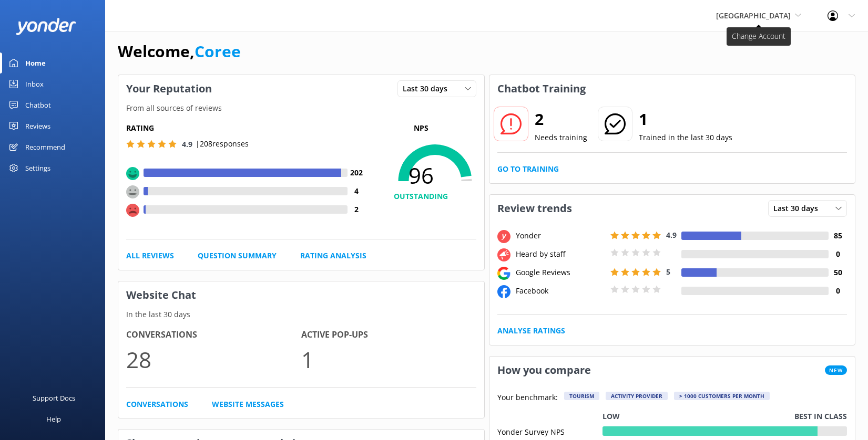  I want to click on h4: 85, so click(837, 236).